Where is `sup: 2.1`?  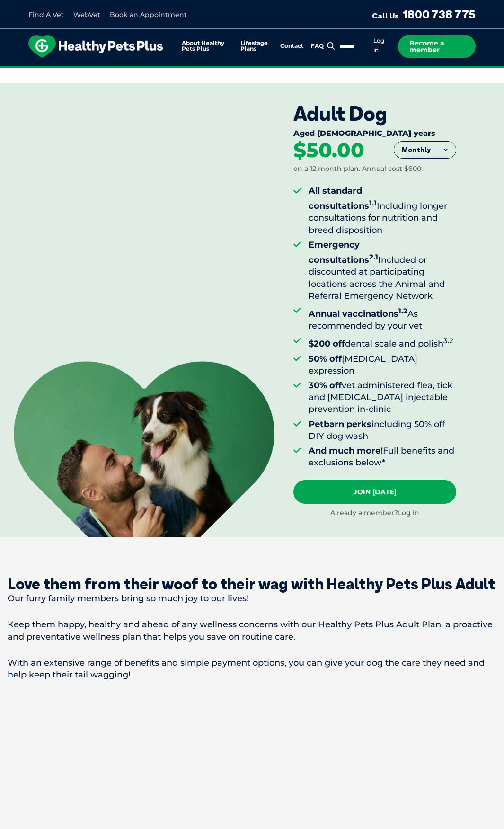
sup: 2.1 is located at coordinates (373, 257).